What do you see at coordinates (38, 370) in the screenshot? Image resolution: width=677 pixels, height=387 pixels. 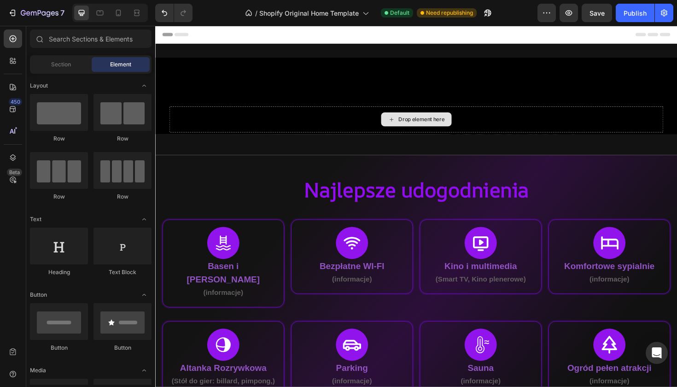 I see `span: Media` at bounding box center [38, 370].